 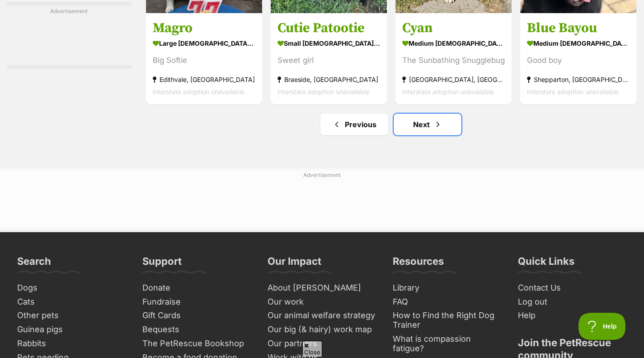 What do you see at coordinates (197, 315) in the screenshot?
I see `a: Gift Cards` at bounding box center [197, 315].